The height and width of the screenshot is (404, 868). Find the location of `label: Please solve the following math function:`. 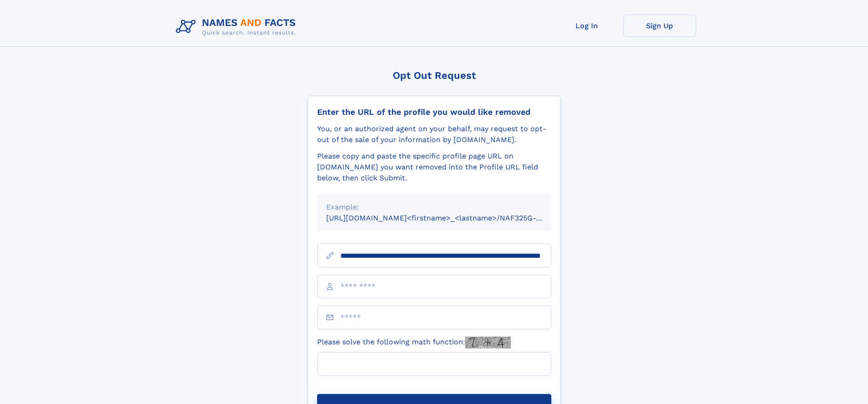

label: Please solve the following math function: is located at coordinates (414, 343).